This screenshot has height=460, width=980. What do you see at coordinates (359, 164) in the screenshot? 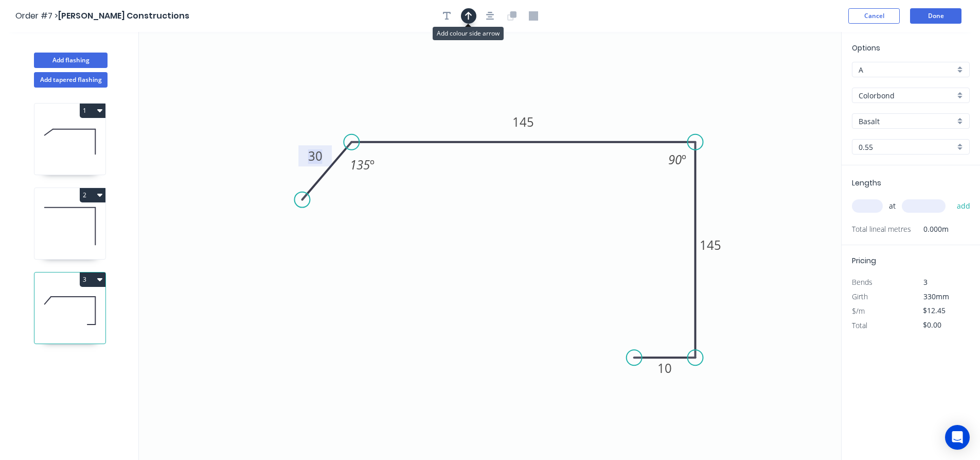
I see `tspan: 135` at bounding box center [359, 164].